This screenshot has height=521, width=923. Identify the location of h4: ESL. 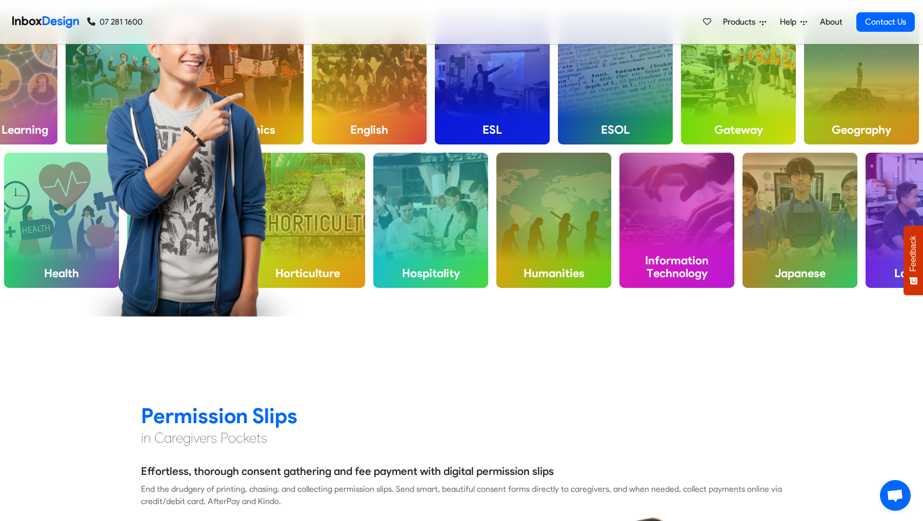
(492, 130).